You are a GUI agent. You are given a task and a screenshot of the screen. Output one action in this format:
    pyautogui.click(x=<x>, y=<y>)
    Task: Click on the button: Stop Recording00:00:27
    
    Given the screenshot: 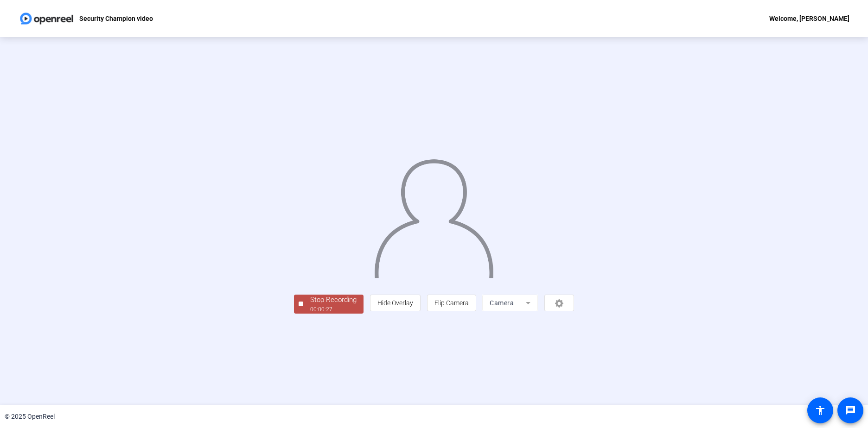 What is the action you would take?
    pyautogui.click(x=329, y=304)
    